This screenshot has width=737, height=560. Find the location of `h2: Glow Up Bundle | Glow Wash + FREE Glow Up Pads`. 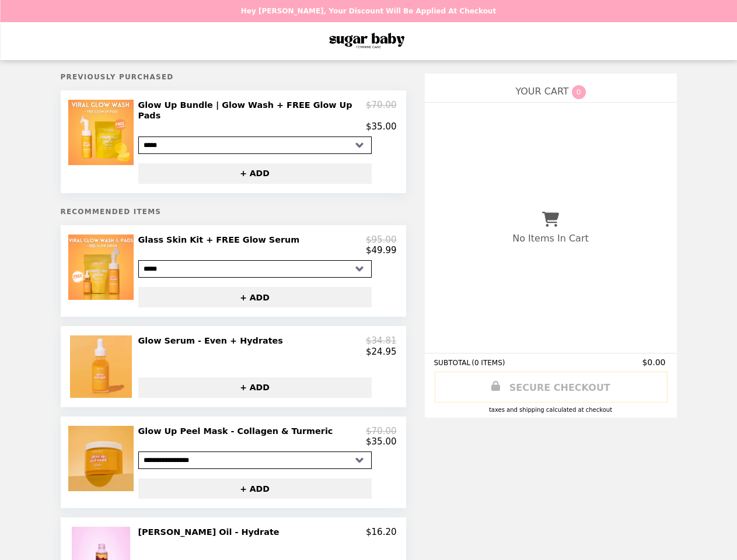

h2: Glow Up Bundle | Glow Wash + FREE Glow Up Pads is located at coordinates (252, 111).